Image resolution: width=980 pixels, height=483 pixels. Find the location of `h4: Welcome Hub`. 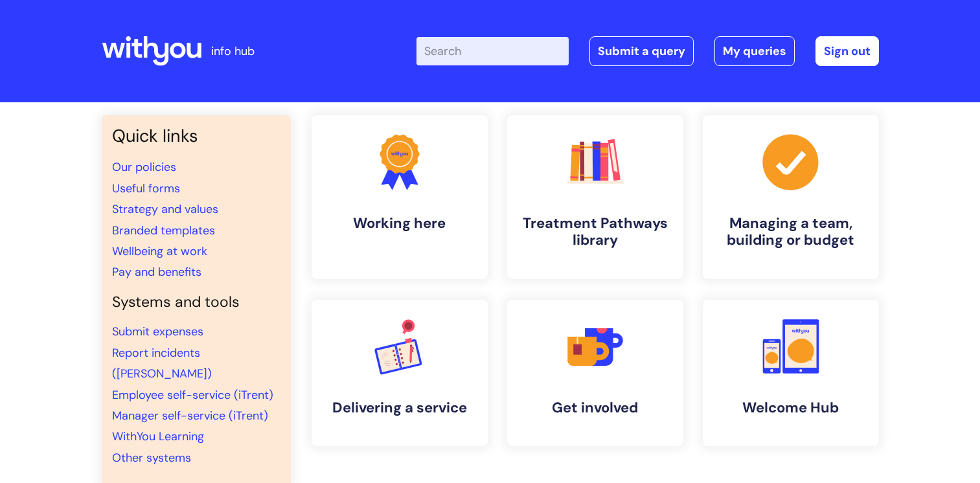

h4: Welcome Hub is located at coordinates (791, 408).